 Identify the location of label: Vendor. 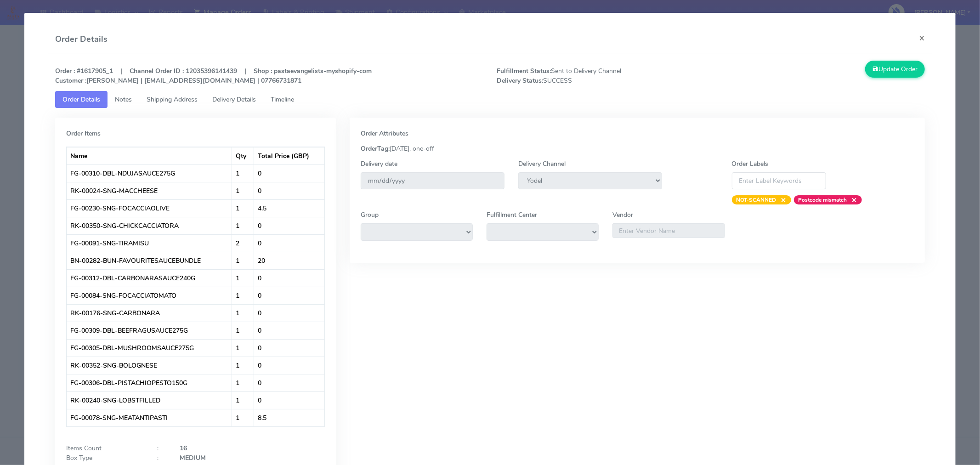
(623, 214).